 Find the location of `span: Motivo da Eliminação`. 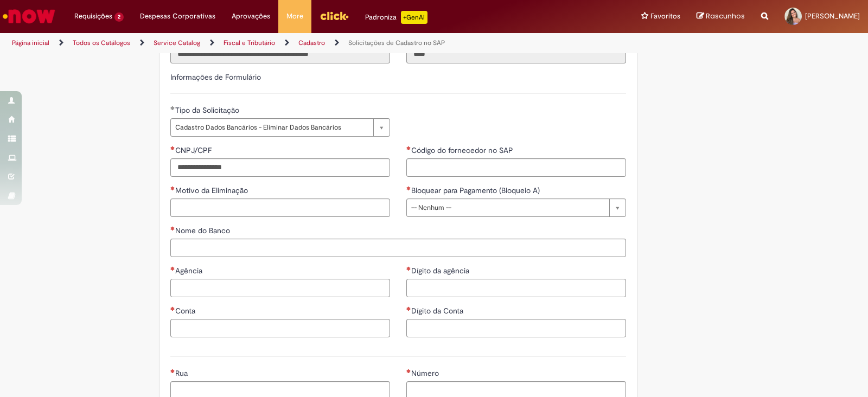

span: Motivo da Eliminação is located at coordinates (213, 190).